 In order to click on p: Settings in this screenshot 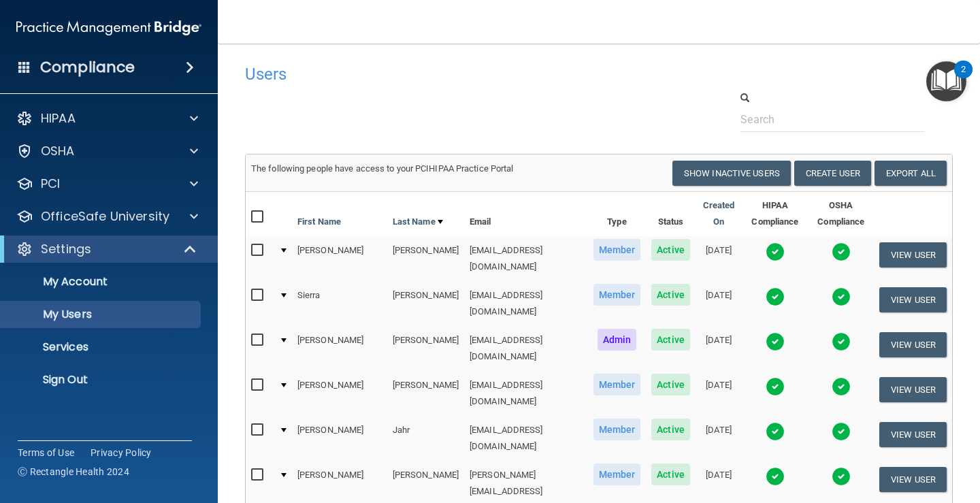, I will do `click(66, 249)`.